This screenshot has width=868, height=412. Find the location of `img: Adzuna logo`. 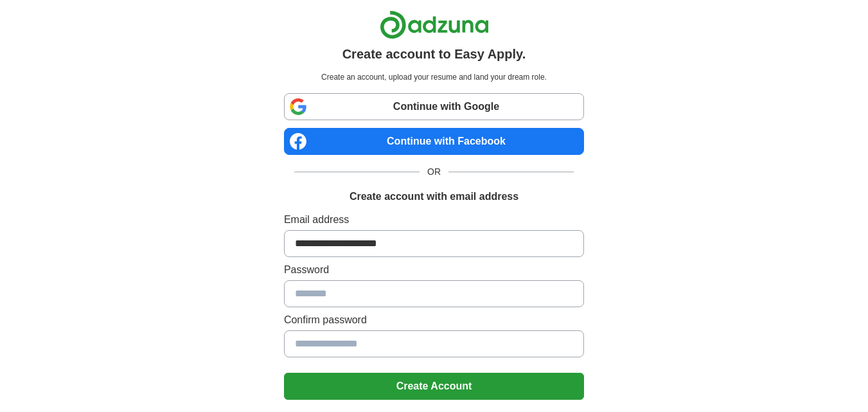

img: Adzuna logo is located at coordinates (434, 24).